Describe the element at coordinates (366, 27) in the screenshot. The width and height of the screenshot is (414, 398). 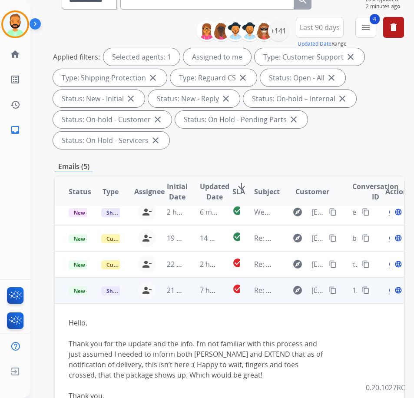
I see `button: 4` at that location.